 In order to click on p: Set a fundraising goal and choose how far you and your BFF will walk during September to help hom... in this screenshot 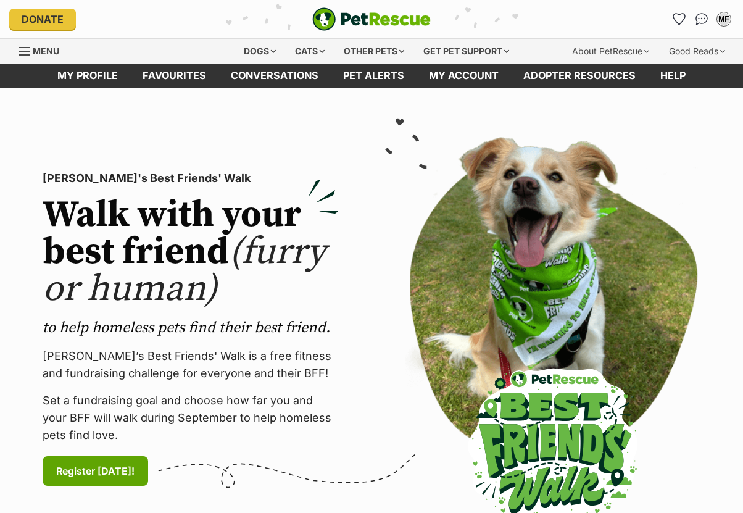, I will do `click(191, 418)`.